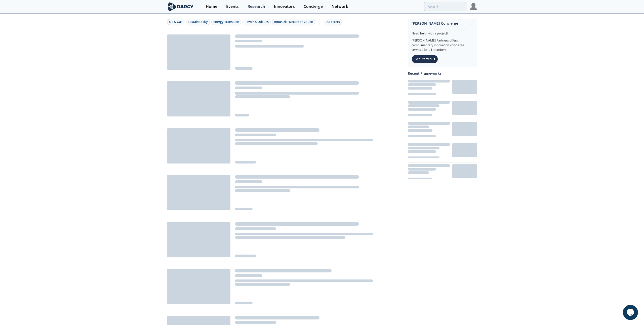  What do you see at coordinates (472, 23) in the screenshot?
I see `img: information.svg` at bounding box center [472, 23].